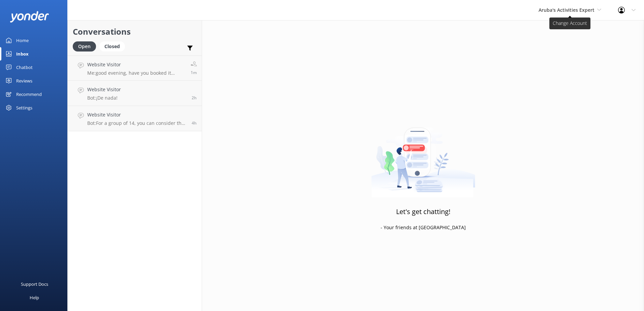 The width and height of the screenshot is (644, 311). I want to click on span: Aruba's Activities Expert, so click(566, 10).